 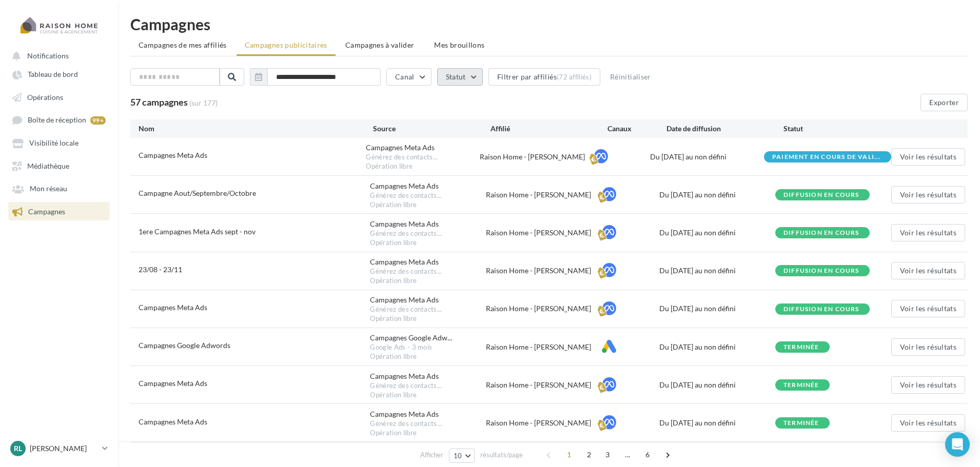 What do you see at coordinates (59, 188) in the screenshot?
I see `a: Mon réseau` at bounding box center [59, 188].